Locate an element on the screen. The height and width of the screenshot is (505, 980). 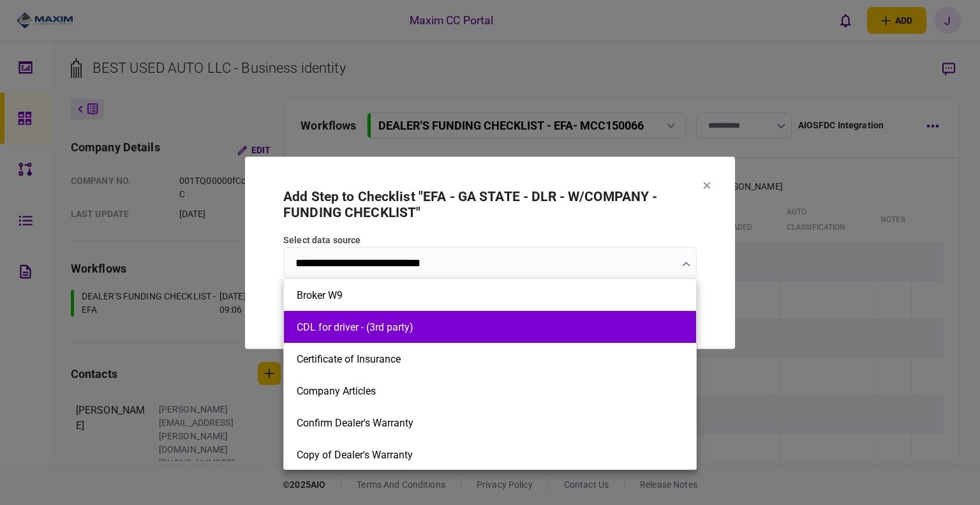
button: Certificate of Insurance is located at coordinates (490, 359).